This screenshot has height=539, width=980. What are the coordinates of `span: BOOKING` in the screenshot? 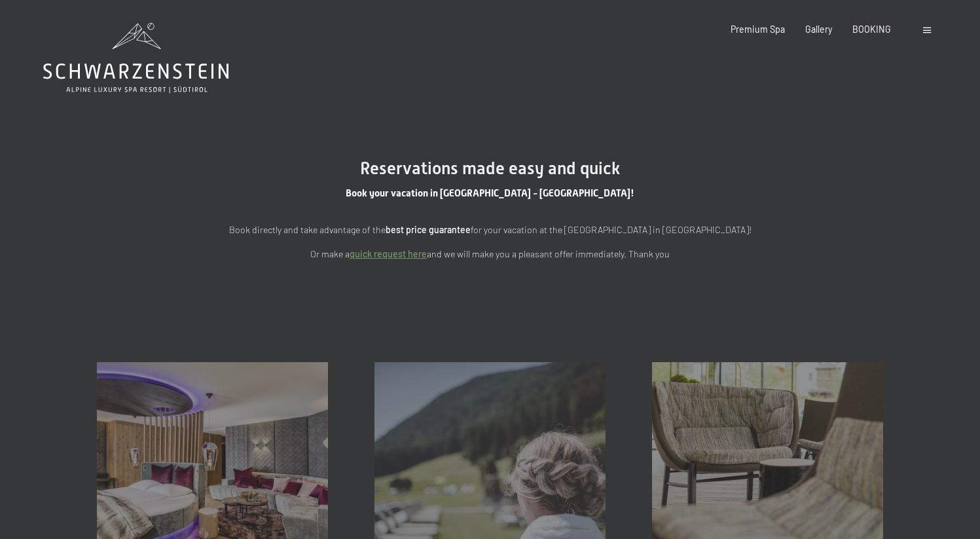 It's located at (871, 29).